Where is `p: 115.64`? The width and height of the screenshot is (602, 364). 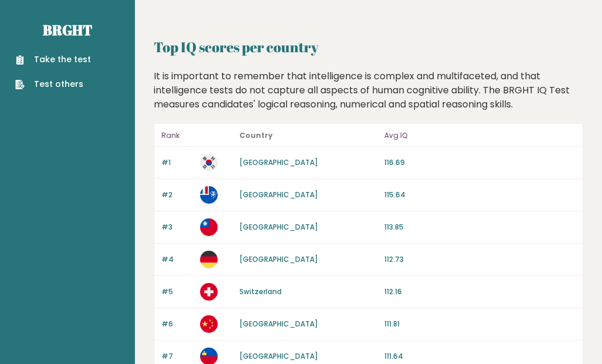 p: 115.64 is located at coordinates (480, 195).